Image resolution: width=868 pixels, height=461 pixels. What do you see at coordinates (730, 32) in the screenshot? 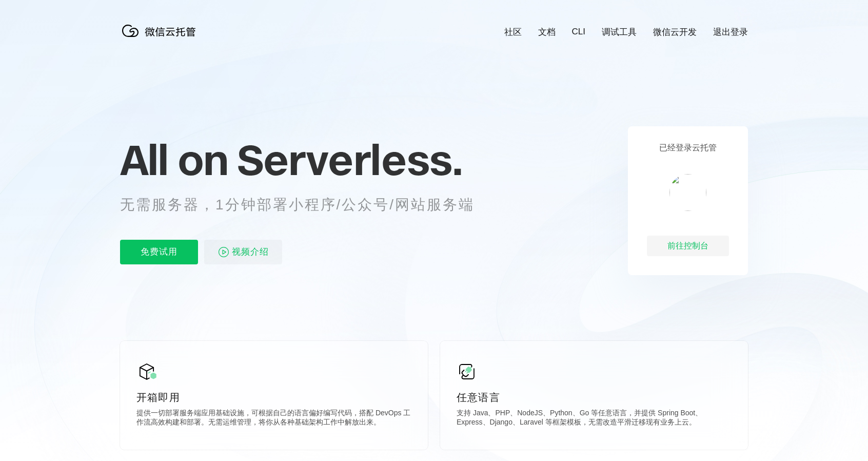
I see `a: 退出登录` at bounding box center [730, 32].